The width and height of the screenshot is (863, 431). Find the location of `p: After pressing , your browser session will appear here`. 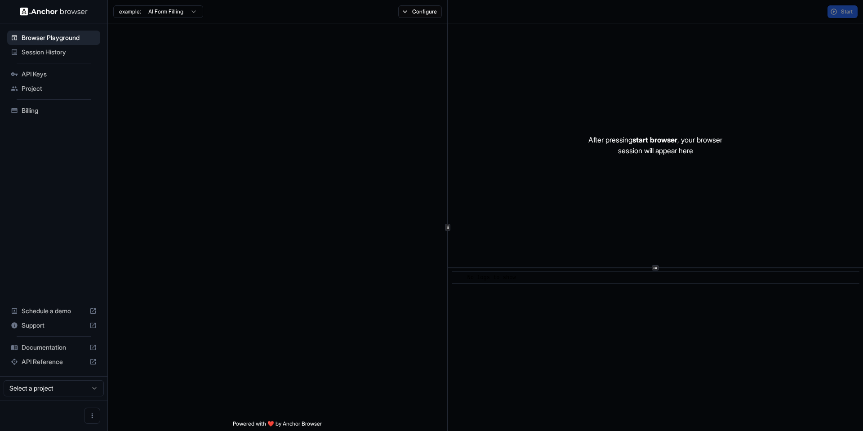

p: After pressing , your browser session will appear here is located at coordinates (656, 145).